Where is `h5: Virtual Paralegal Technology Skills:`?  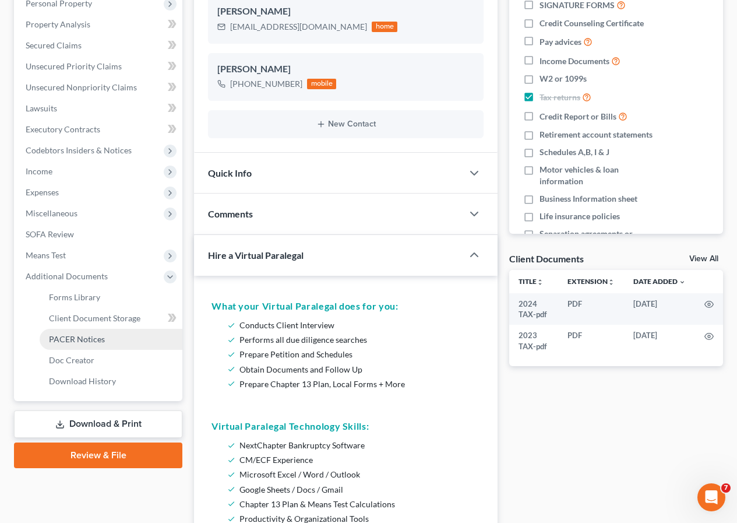
h5: Virtual Paralegal Technology Skills: is located at coordinates (346, 426).